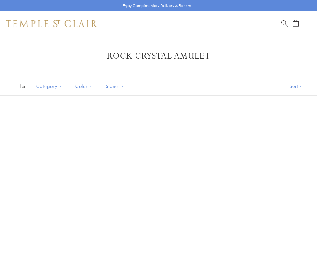 Image resolution: width=317 pixels, height=268 pixels. Describe the element at coordinates (50, 86) in the screenshot. I see `button: Category` at that location.